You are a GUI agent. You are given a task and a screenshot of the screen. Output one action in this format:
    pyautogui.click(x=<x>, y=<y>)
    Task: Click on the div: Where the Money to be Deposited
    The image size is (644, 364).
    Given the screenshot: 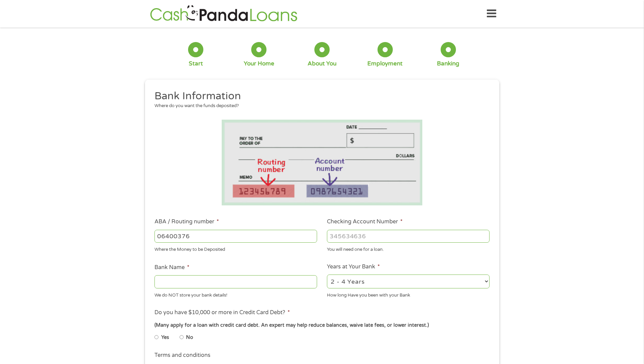 What is the action you would take?
    pyautogui.click(x=235, y=248)
    